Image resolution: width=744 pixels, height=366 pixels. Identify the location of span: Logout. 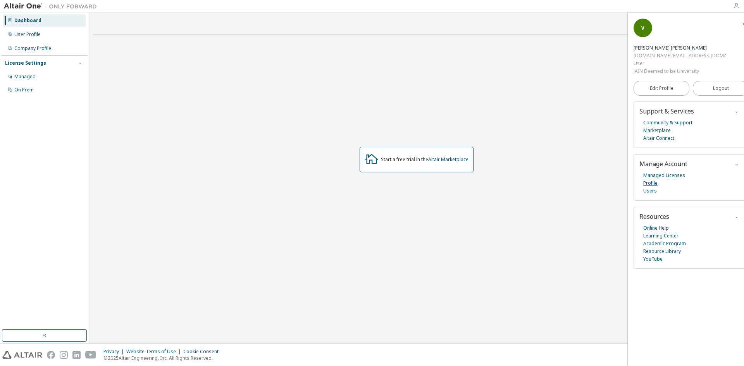
(721, 88).